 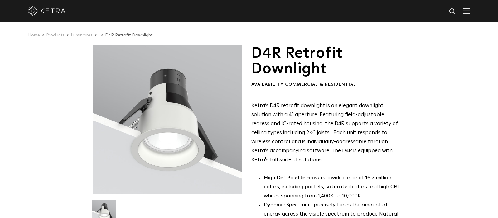 What do you see at coordinates (286, 178) in the screenshot?
I see `strong: High Def Palette -` at bounding box center [286, 178].